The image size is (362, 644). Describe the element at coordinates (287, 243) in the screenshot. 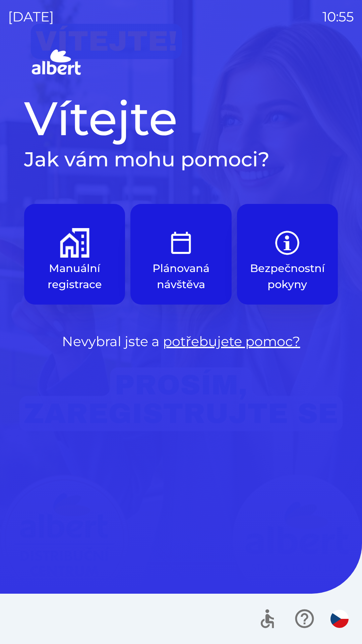

I see `img: b85e123a-dd5f-4e82-bd26-90b222bbbbcf.png` at that location.